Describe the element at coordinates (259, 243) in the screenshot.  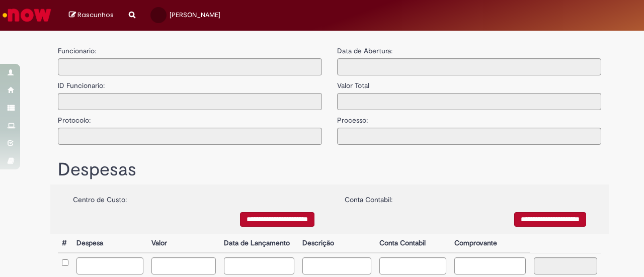
I see `th: Data de Lançamento` at that location.